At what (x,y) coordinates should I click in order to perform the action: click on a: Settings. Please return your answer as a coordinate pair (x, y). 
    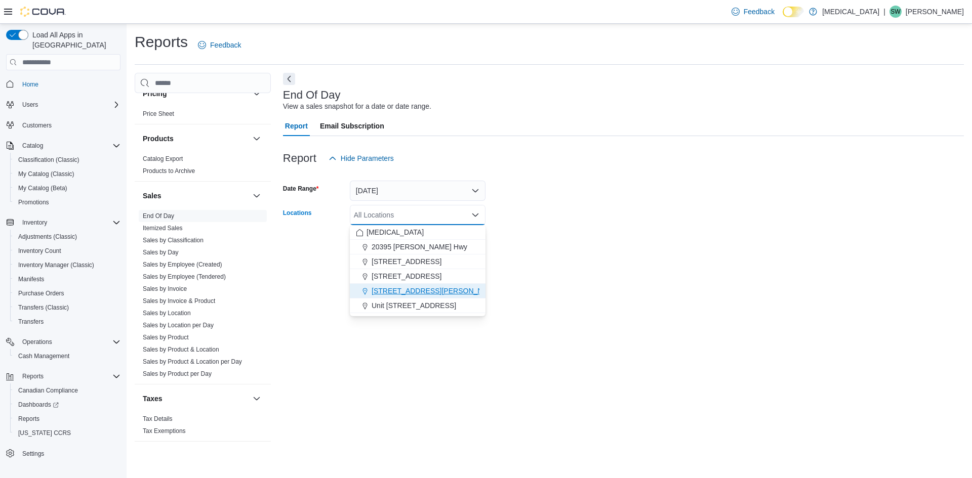
    Looking at the image, I should click on (33, 454).